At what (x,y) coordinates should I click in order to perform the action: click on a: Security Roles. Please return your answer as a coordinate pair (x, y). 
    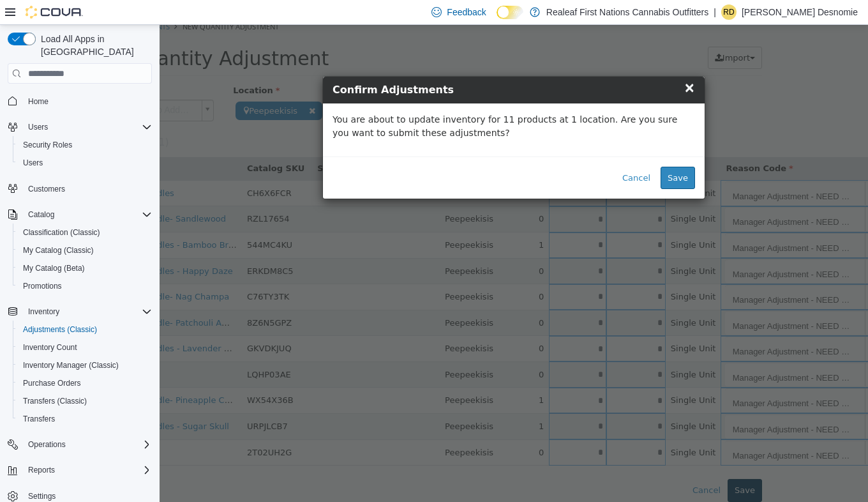
    Looking at the image, I should click on (48, 145).